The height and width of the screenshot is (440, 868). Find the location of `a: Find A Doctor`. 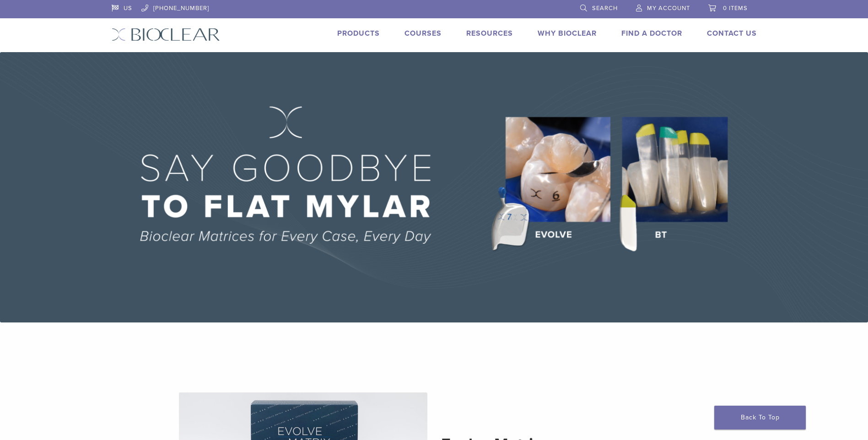

a: Find A Doctor is located at coordinates (652, 33).